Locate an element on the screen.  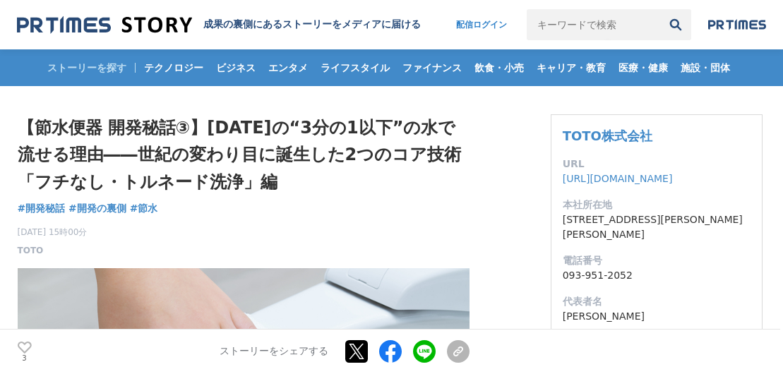
img: 成果の裏側にあるストーリーをメディアに届ける is located at coordinates (105, 25).